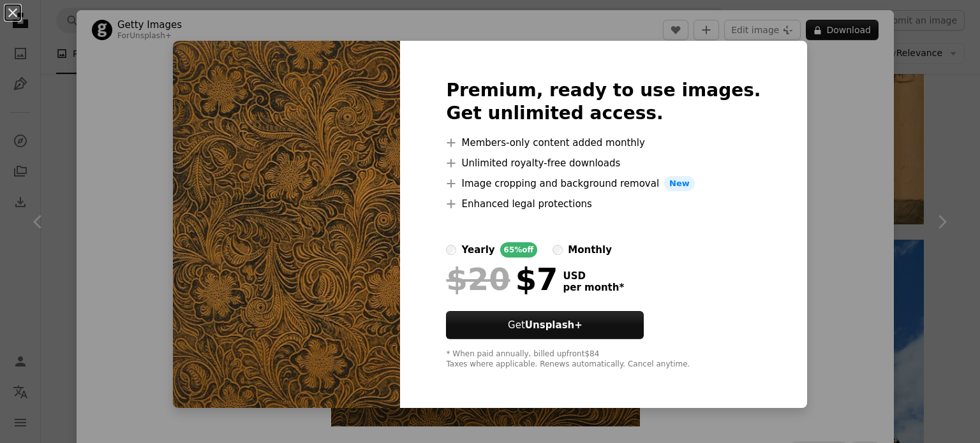  I want to click on img: premium_photo-1733306529857-34bd61ff63b7, so click(287, 225).